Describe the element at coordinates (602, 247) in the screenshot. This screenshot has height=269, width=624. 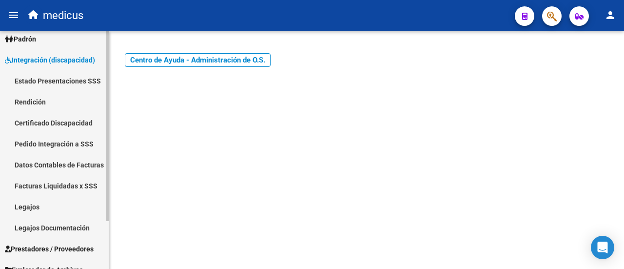
I see `div: Open Intercom Messenger` at that location.